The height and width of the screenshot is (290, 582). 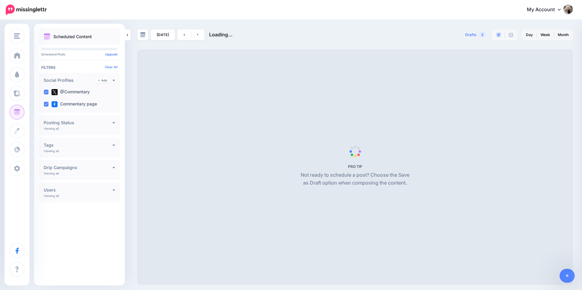 I want to click on h4: Posting Status, so click(x=78, y=123).